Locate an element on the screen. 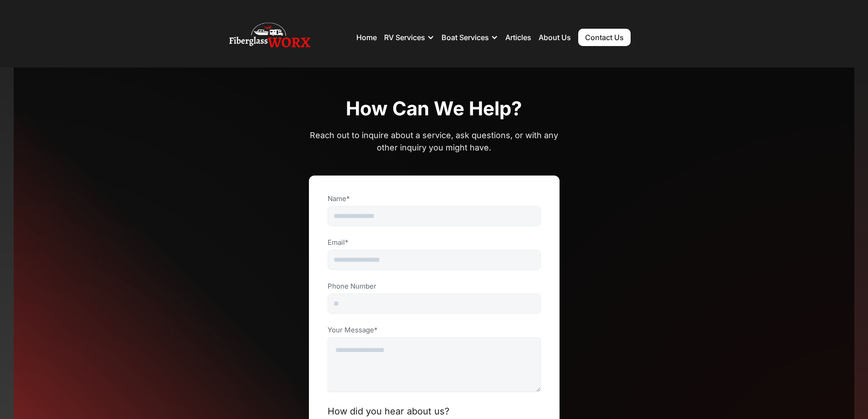 The height and width of the screenshot is (419, 868). label: Your Message* is located at coordinates (434, 330).